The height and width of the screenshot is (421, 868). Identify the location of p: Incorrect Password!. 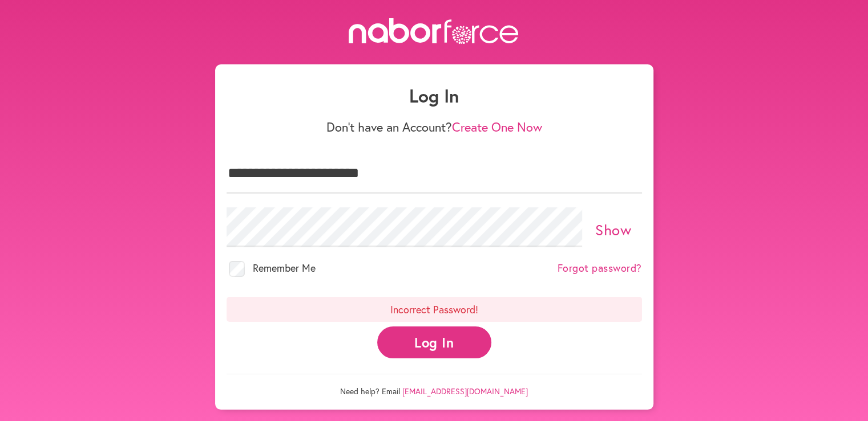
(434, 309).